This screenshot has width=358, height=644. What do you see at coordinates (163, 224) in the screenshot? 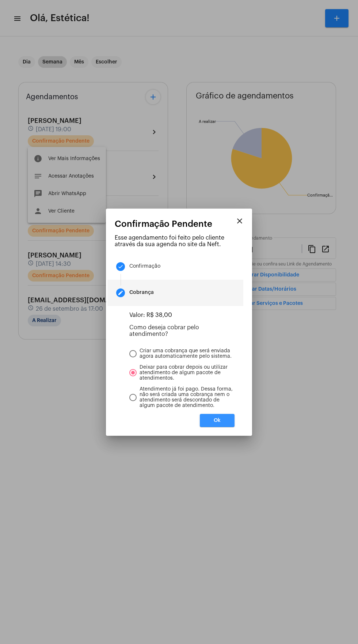
I see `span: Confirmação Pendente` at bounding box center [163, 224].